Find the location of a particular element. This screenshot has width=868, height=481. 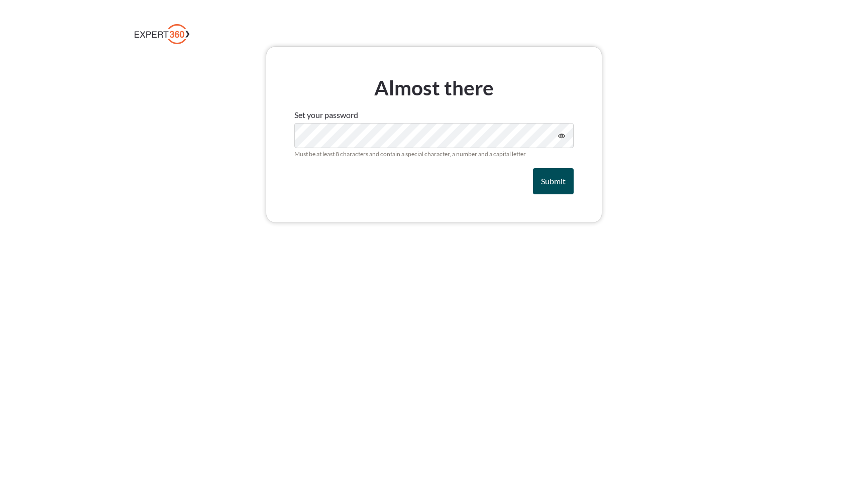

button: Submit is located at coordinates (554, 182).